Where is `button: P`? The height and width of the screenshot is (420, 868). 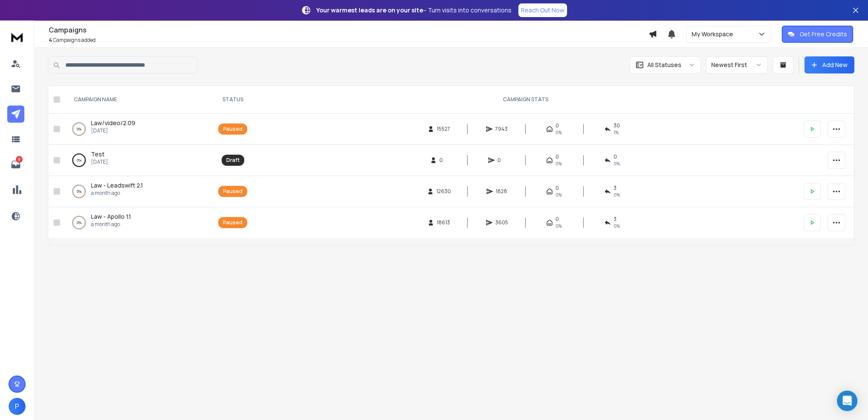
button: P is located at coordinates (17, 406).